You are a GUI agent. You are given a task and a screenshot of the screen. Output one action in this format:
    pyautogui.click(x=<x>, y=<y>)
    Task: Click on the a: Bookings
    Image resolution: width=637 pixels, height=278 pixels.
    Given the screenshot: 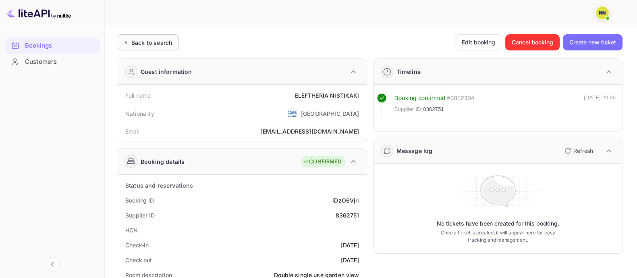 What is the action you would take?
    pyautogui.click(x=52, y=45)
    